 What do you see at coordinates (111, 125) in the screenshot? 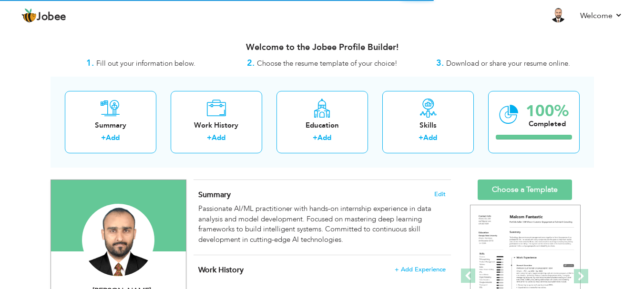
I see `div: Summary` at bounding box center [111, 125].